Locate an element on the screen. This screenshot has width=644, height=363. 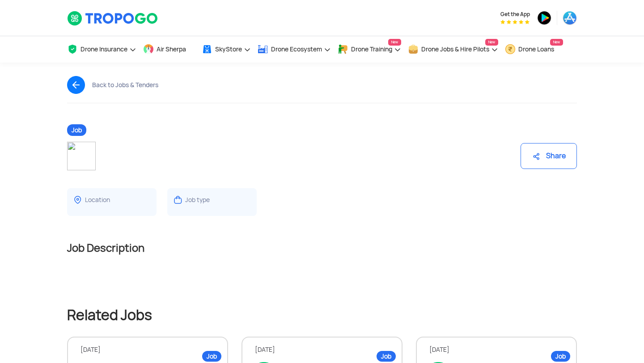
span: Drone Training is located at coordinates (372, 49).